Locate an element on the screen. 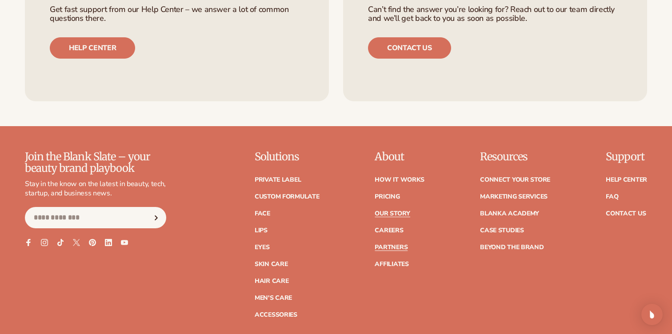  a: Face is located at coordinates (262, 214).